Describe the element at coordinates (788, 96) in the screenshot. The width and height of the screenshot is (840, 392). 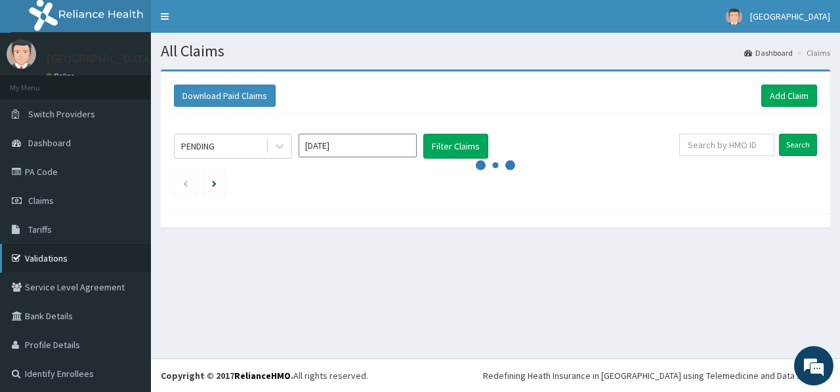
I see `a: Add Claim` at that location.